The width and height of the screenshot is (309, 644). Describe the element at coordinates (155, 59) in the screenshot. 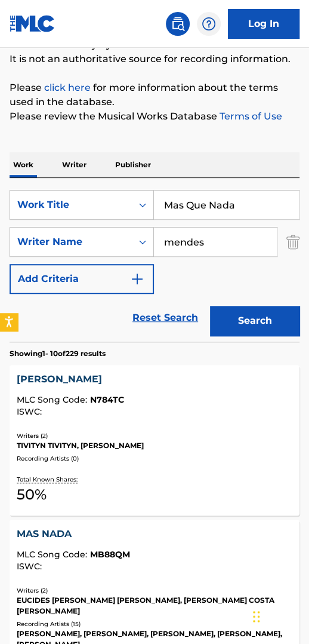

I see `p: It is not an authoritative source for recording information.` at that location.